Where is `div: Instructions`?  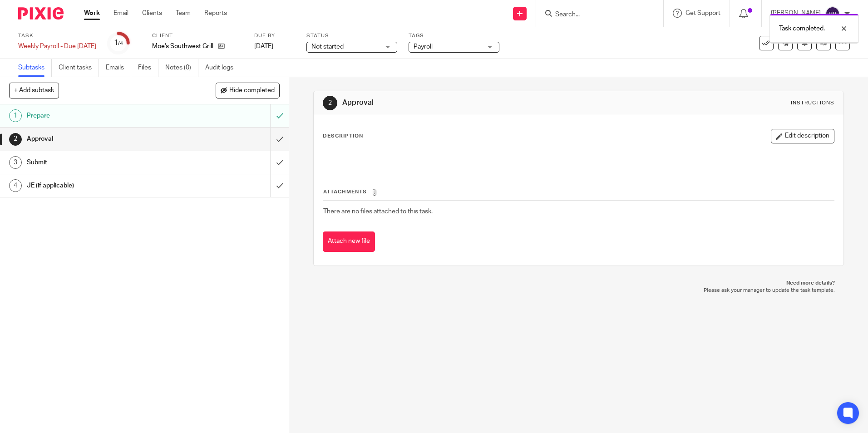 div: Instructions is located at coordinates (813, 103).